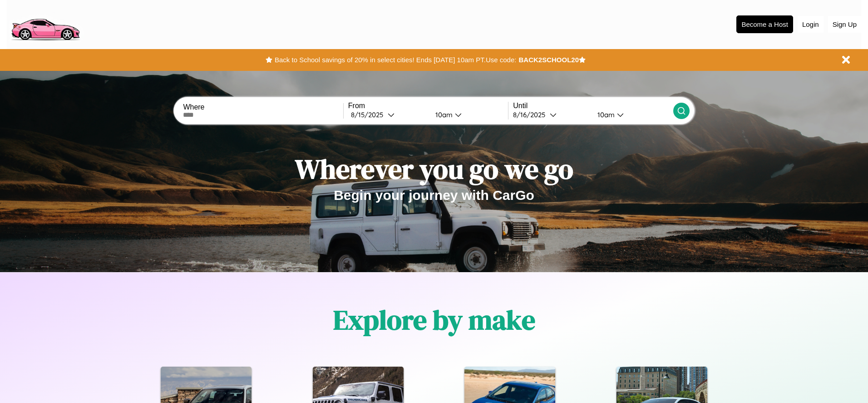 Image resolution: width=868 pixels, height=403 pixels. I want to click on div: 8 / 16 / 2025, so click(531, 115).